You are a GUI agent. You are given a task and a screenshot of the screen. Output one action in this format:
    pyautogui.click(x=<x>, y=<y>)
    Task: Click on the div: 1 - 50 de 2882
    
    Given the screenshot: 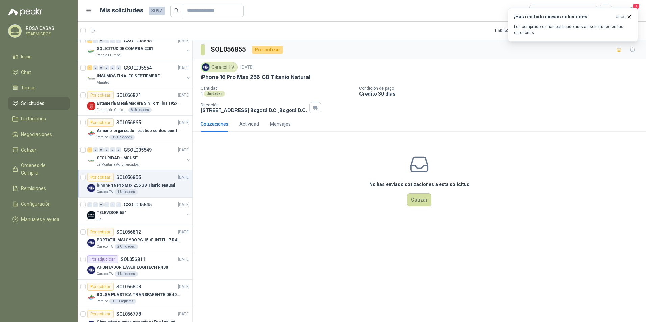 What is the action you would take?
    pyautogui.click(x=516, y=31)
    